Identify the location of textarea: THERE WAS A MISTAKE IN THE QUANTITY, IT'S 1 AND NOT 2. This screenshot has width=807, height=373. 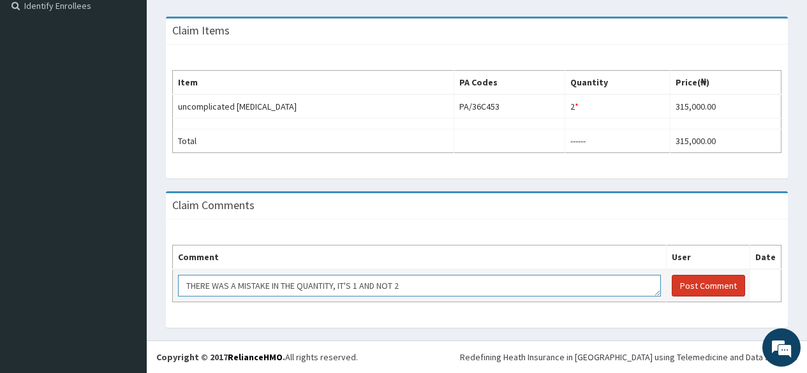
(419, 286).